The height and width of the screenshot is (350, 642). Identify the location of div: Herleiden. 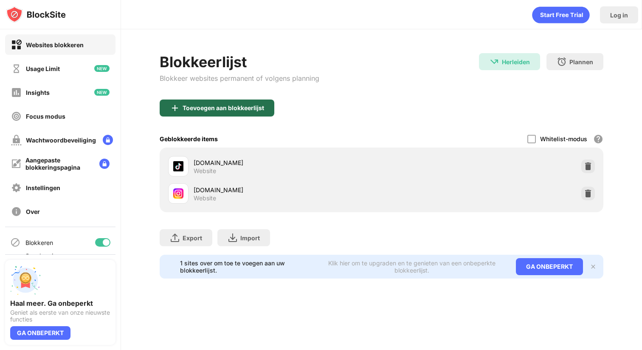
(516, 62).